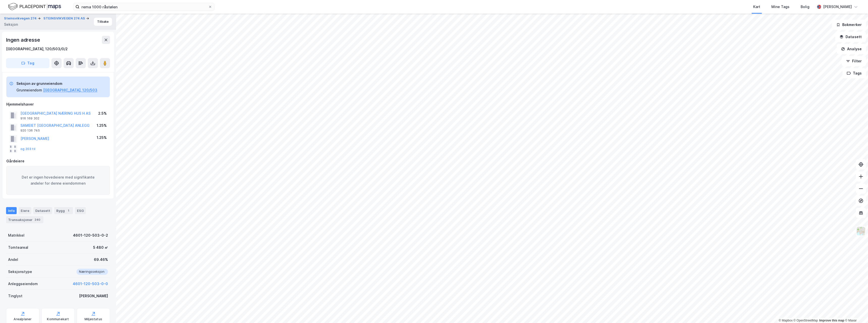 The height and width of the screenshot is (323, 868). What do you see at coordinates (100, 248) in the screenshot?
I see `div: 5 480 ㎡` at bounding box center [100, 248].